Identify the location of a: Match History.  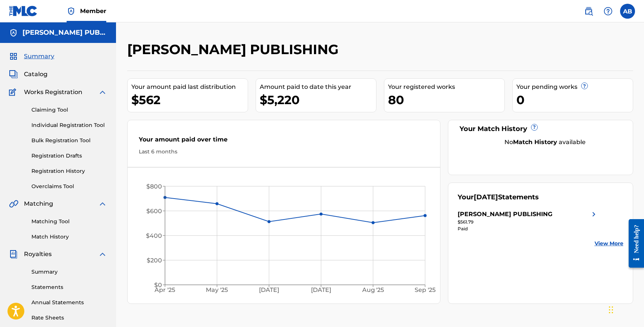
(70, 237).